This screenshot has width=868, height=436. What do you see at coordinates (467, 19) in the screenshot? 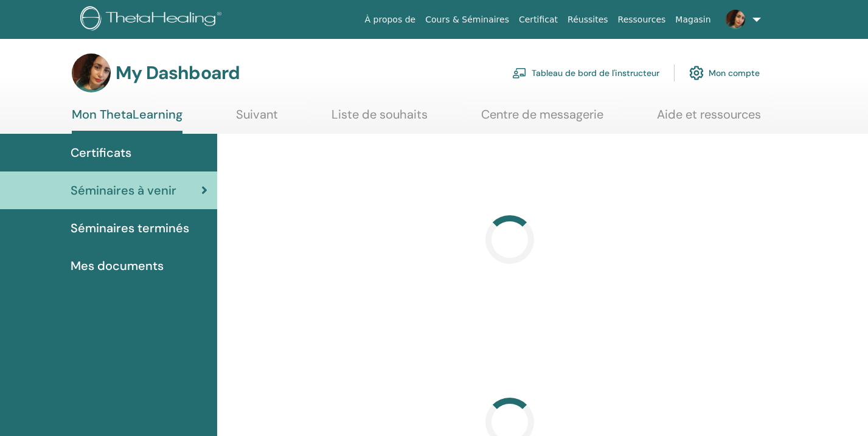
I see `a: Cours & Séminaires` at bounding box center [467, 19].